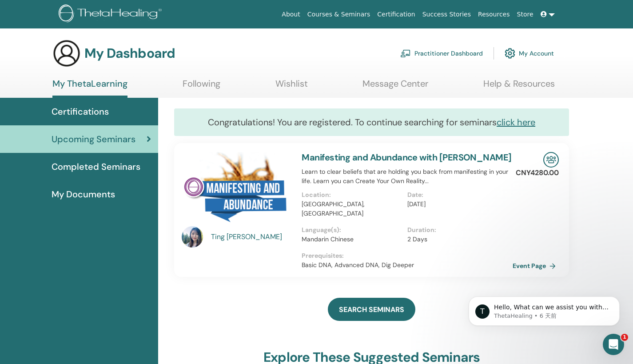 This screenshot has height=364, width=633. What do you see at coordinates (351, 195) in the screenshot?
I see `p: Location :` at bounding box center [351, 195].